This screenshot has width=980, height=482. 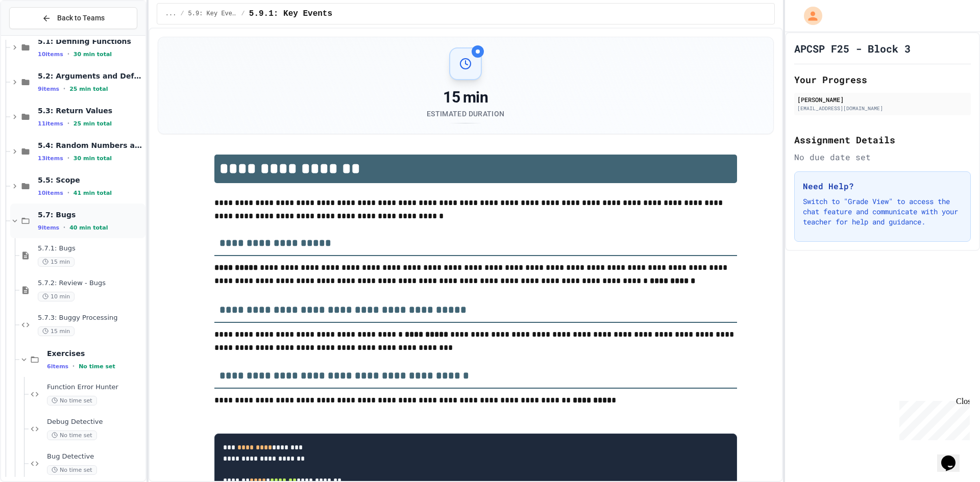 What do you see at coordinates (80, 18) in the screenshot?
I see `span: Back to Teams` at bounding box center [80, 18].